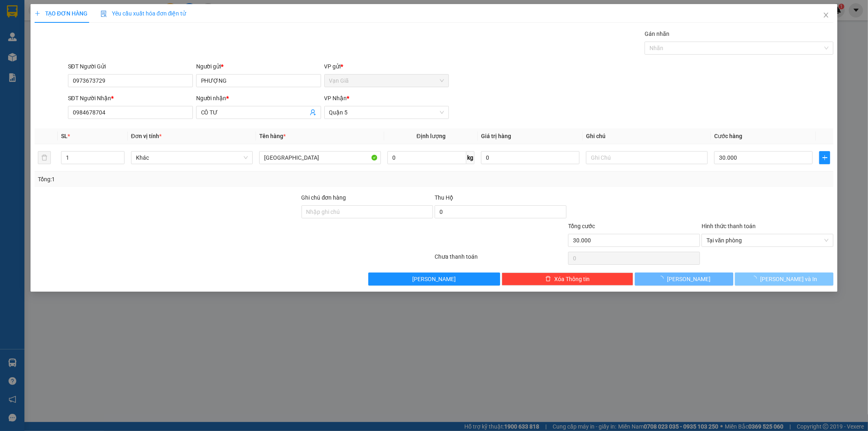 The image size is (868, 431). Describe the element at coordinates (657, 34) in the screenshot. I see `label: Gán nhãn` at that location.